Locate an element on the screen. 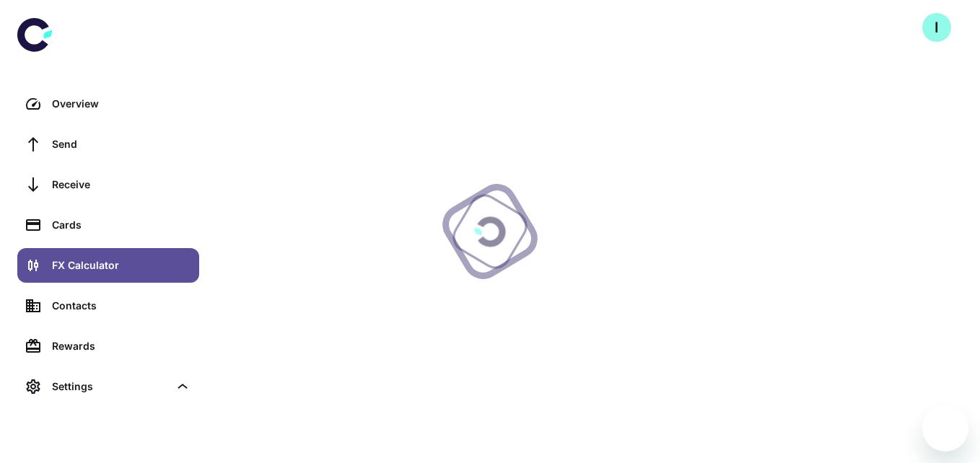  div: Contacts is located at coordinates (122, 306).